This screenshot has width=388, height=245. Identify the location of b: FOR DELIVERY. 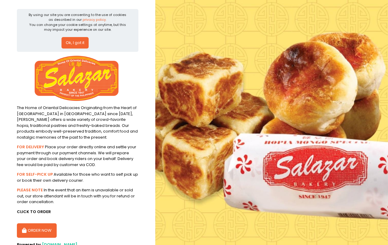
(30, 147).